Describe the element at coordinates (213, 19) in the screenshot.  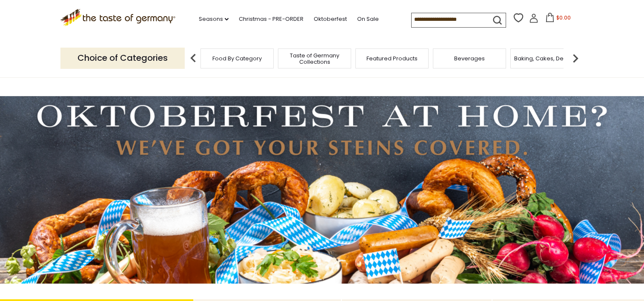
I see `a: Seasons` at that location.